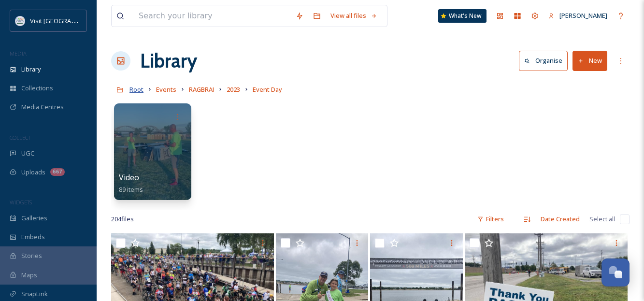 This screenshot has width=644, height=301. Describe the element at coordinates (166, 89) in the screenshot. I see `span: Events` at that location.